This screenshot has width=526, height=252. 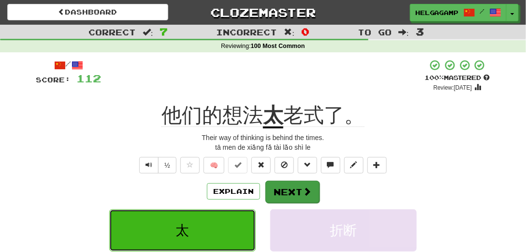 What do you see at coordinates (278, 46) in the screenshot?
I see `strong: 100 Most Common` at bounding box center [278, 46].